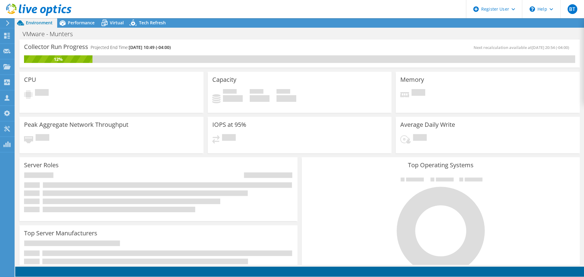  Describe the element at coordinates (572, 9) in the screenshot. I see `span: BT` at that location.